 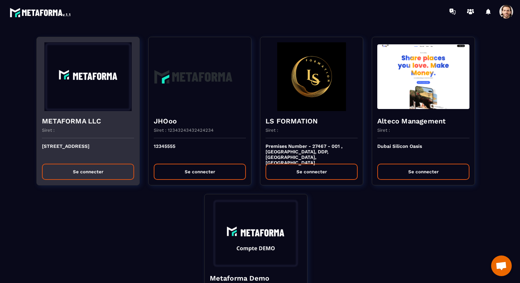 What do you see at coordinates (424, 121) in the screenshot?
I see `h4: Alteco Management` at bounding box center [424, 121].